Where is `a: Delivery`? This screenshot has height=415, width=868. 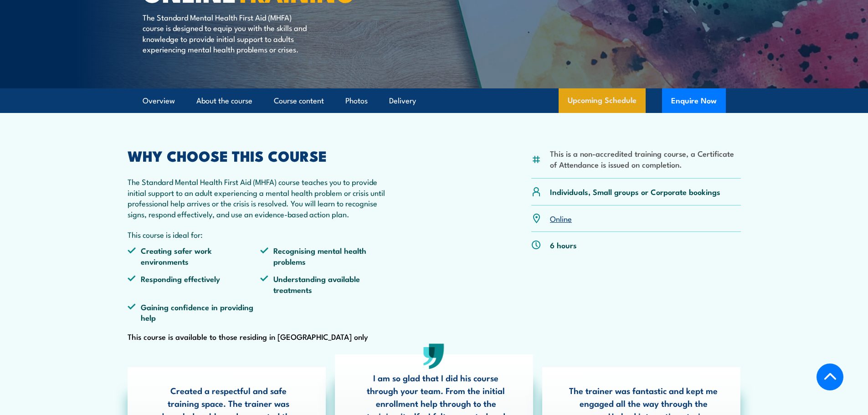
a: Delivery is located at coordinates (402, 101).